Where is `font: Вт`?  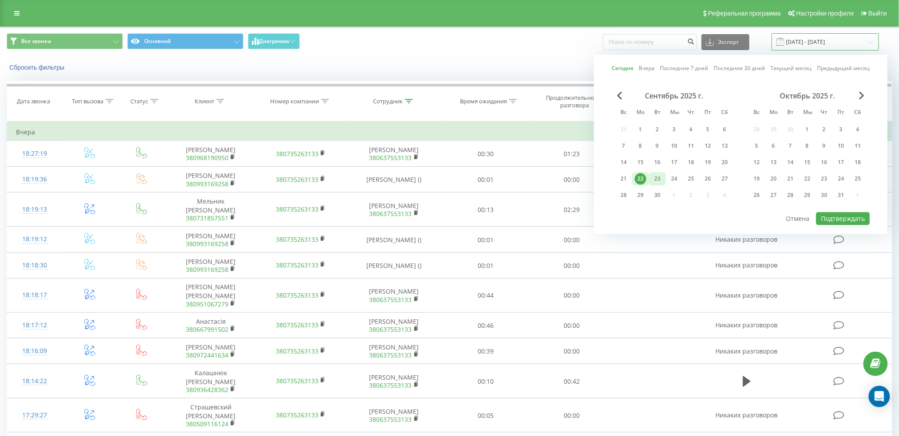 font: Вт is located at coordinates (658, 112).